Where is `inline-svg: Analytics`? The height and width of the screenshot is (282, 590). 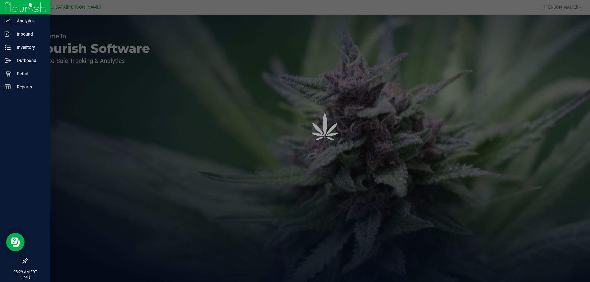
inline-svg: Analytics is located at coordinates (8, 21).